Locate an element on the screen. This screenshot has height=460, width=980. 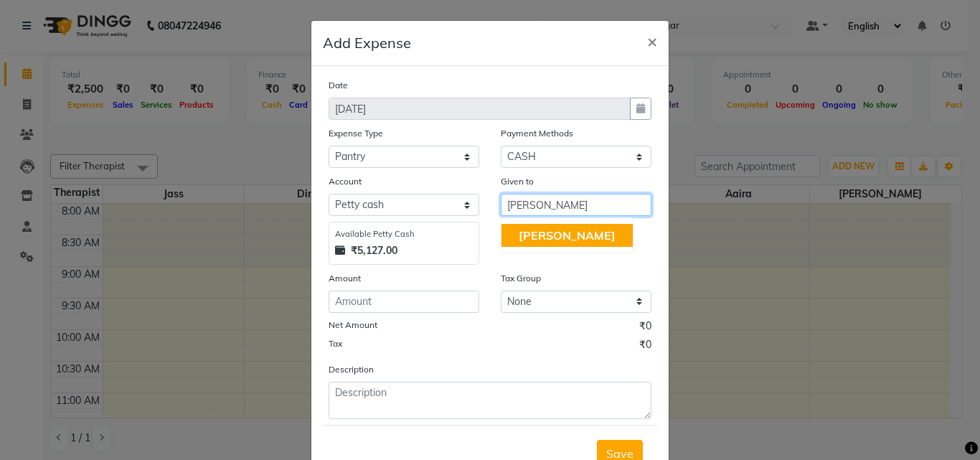
label: Description is located at coordinates (351, 369).